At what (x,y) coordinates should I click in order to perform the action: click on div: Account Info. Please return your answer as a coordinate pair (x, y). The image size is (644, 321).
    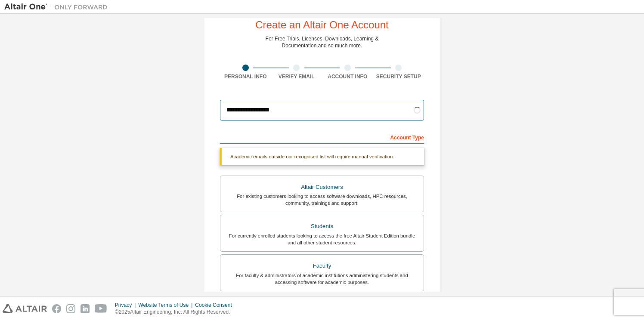
    Looking at the image, I should click on (347, 77).